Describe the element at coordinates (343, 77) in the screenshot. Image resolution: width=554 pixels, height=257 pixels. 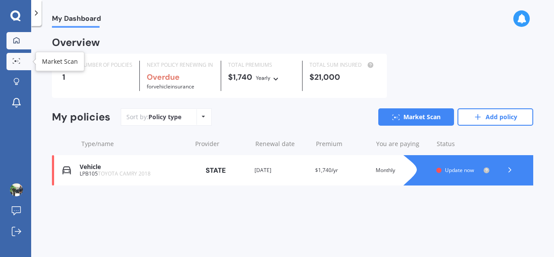
I see `div: $21,000` at that location.